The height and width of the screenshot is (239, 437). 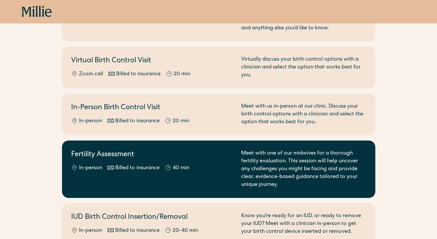 I want to click on a: Fertility AssessmentIn-personBilled to insurance40 minMeet with one of our midwives for a thoroug..., so click(x=219, y=169).